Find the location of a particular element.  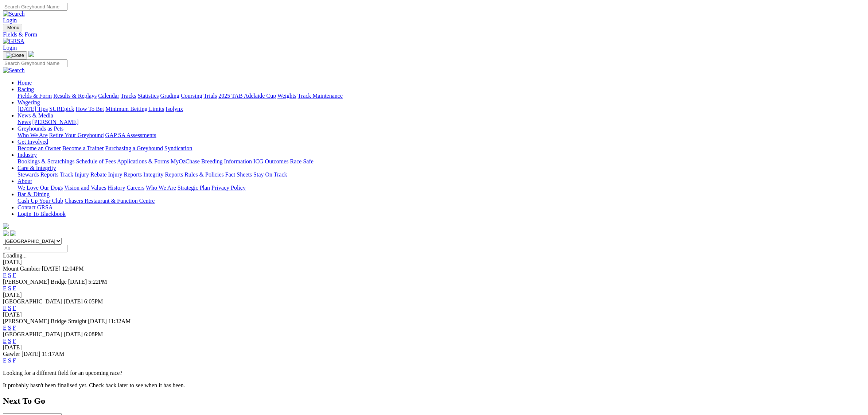

div: Fields & Form is located at coordinates (434, 35).